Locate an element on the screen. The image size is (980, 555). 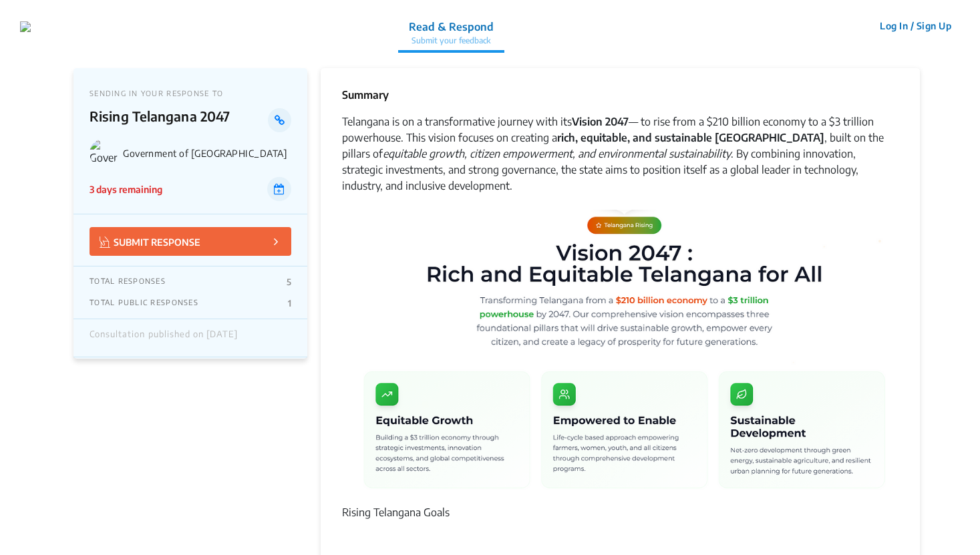
img: image.png is located at coordinates (620, 351).